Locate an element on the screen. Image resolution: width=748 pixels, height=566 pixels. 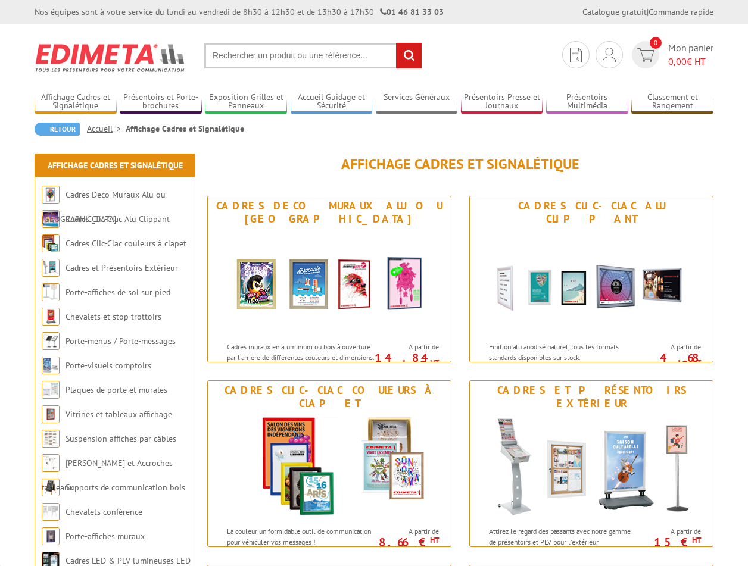
a: Classement et Rangement is located at coordinates (672, 102).